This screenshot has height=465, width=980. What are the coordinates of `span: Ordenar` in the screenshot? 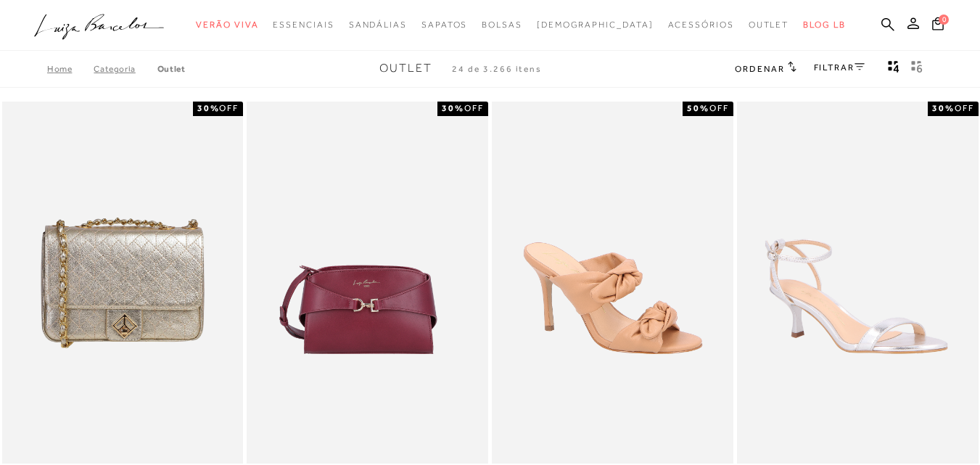 It's located at (759, 69).